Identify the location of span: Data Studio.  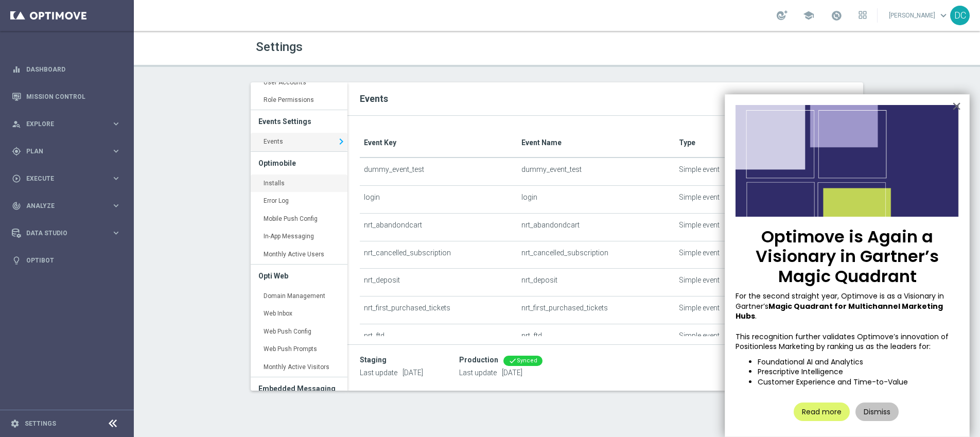
(69, 233).